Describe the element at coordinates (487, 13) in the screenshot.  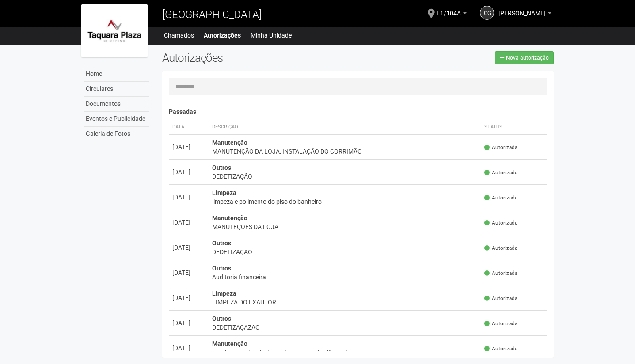
I see `a: GG` at that location.